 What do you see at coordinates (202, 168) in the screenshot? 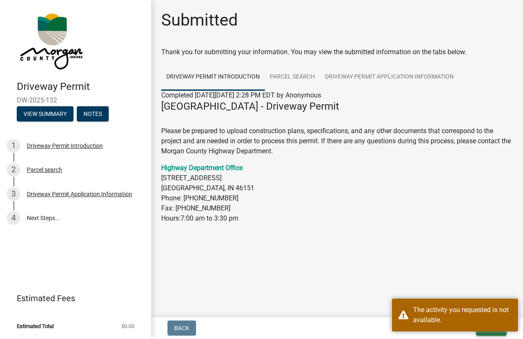
I see `a: Highway Department Office` at bounding box center [202, 168].